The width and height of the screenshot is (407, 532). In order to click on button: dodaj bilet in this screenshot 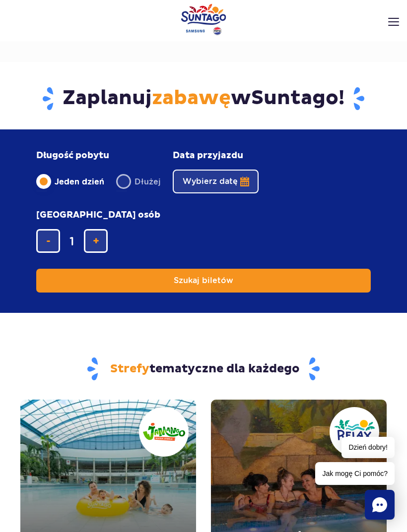, I will do `click(96, 241)`.